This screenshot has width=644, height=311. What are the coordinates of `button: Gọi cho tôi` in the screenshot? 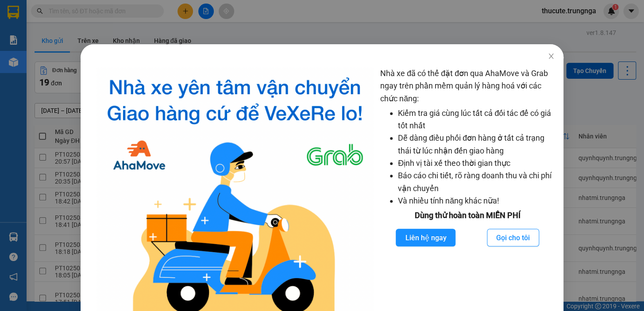 It's located at (513, 238).